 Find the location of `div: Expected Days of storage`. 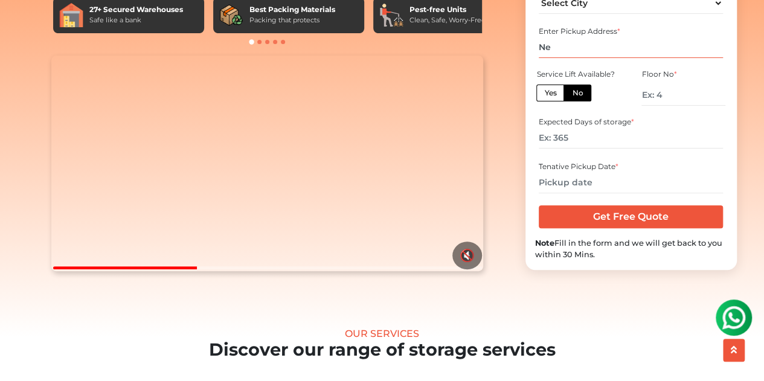

div: Expected Days of storage is located at coordinates (631, 122).